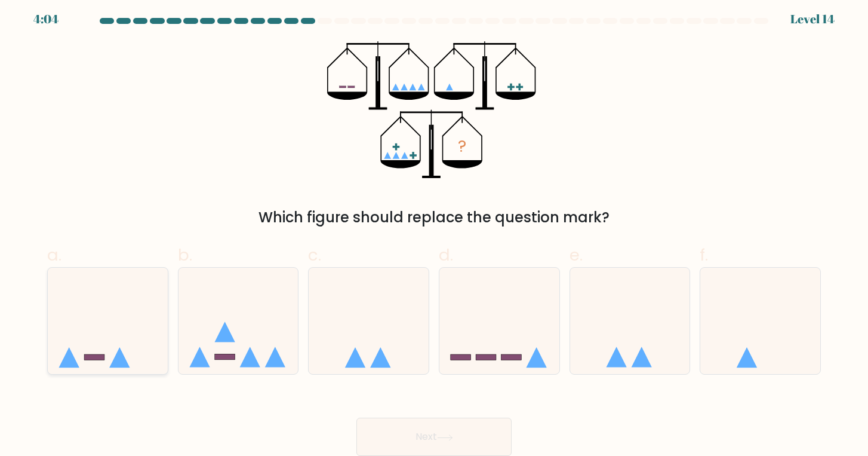  I want to click on button: Next, so click(434, 437).